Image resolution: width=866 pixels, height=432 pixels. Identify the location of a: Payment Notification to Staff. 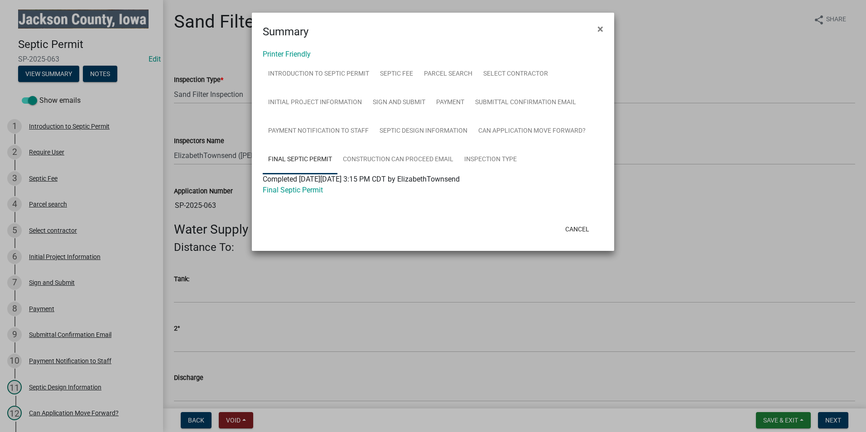
(318, 131).